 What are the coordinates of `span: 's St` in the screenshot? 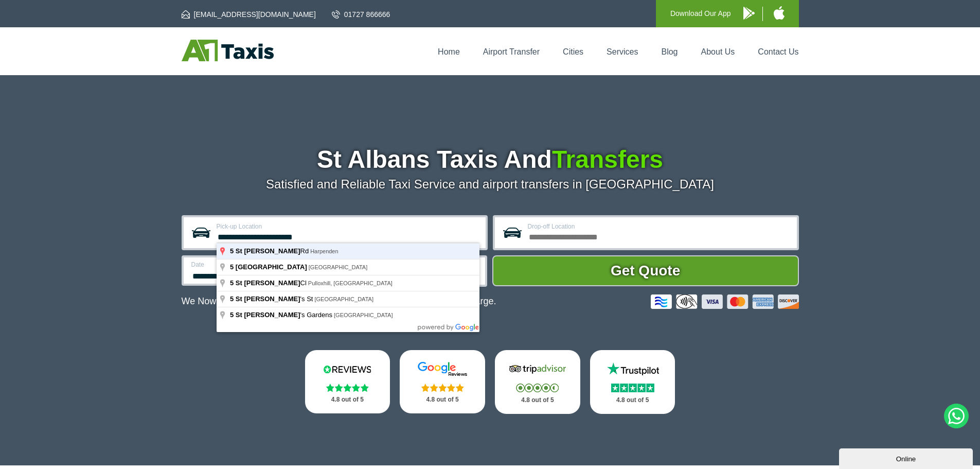 It's located at (272, 299).